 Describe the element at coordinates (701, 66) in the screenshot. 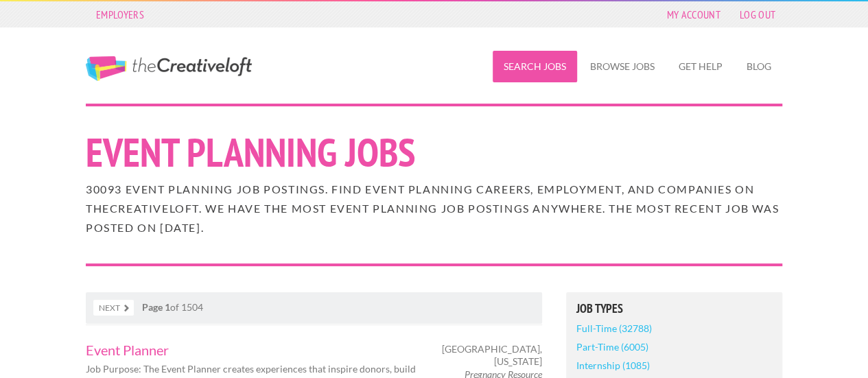

I see `a: Get Help` at that location.